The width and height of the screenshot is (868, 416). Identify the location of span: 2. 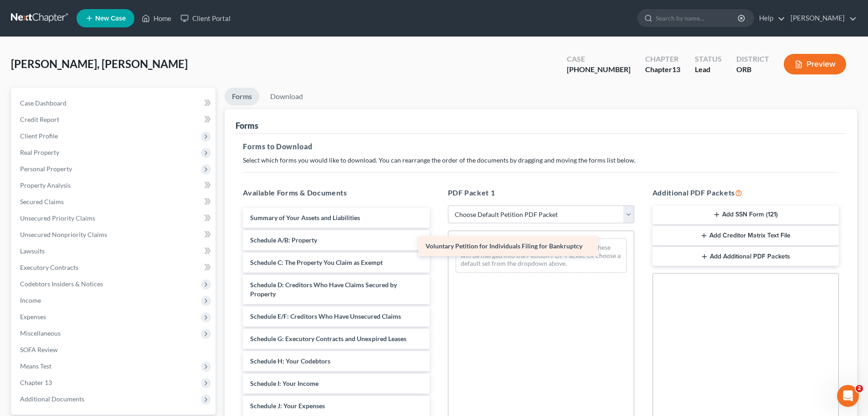
(860, 388).